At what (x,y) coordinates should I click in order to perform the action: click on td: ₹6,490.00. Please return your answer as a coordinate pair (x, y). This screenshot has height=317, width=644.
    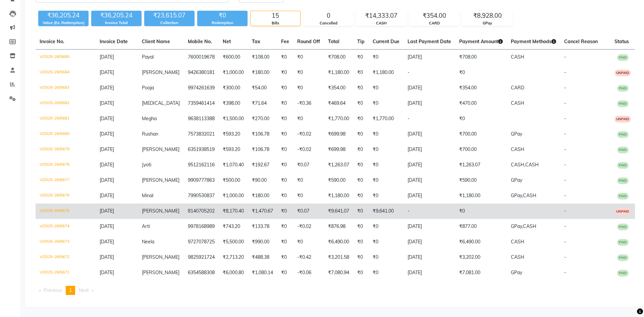
    Looking at the image, I should click on (339, 242).